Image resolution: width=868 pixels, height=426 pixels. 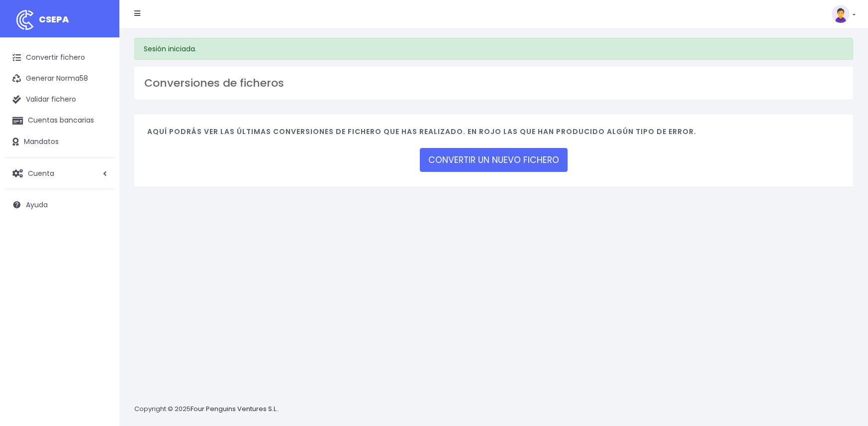 I want to click on a: Ayuda, so click(x=59, y=205).